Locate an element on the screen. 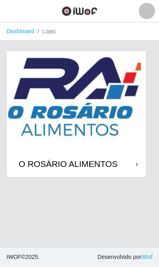 The width and height of the screenshot is (159, 267). div: O ROSÁRIO ALIMENTOS is located at coordinates (68, 164).